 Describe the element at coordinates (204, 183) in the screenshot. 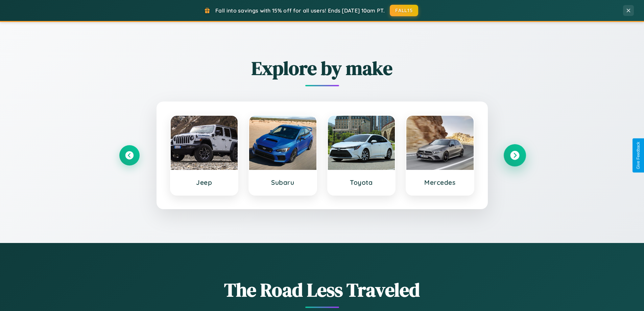

I see `h3: Jeep` at that location.